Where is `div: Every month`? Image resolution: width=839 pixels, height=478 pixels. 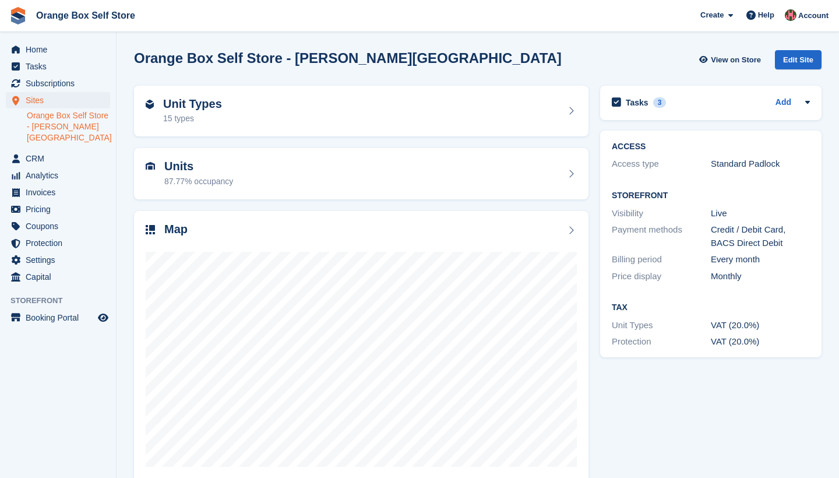
div: Every month is located at coordinates (760, 259).